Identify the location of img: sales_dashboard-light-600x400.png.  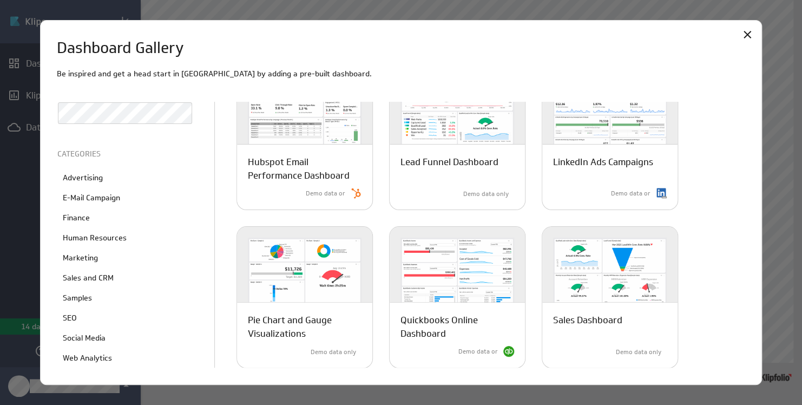
(610, 276).